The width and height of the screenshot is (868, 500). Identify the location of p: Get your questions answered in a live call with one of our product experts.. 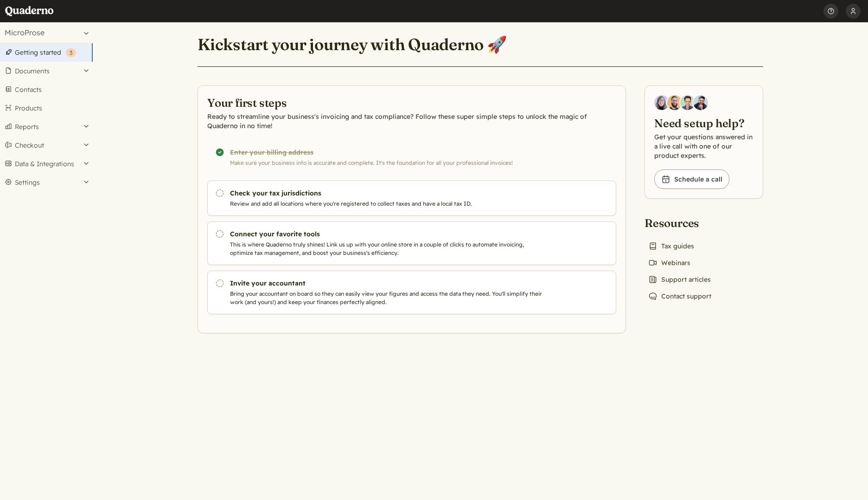
(704, 146).